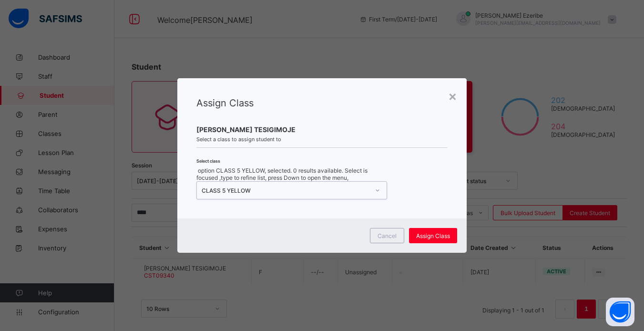 The height and width of the screenshot is (331, 644). I want to click on span: Select class, so click(208, 161).